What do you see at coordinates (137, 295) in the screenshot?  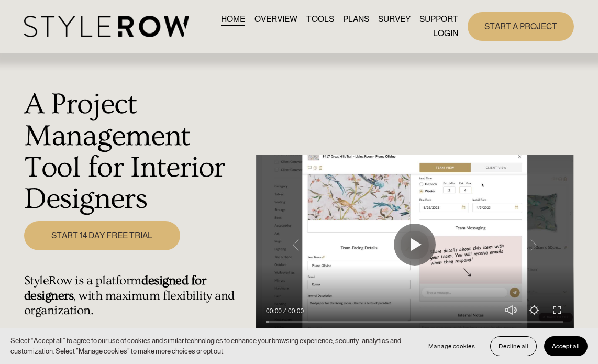 I see `h4: StyleRow is a platform , with maximum flexibility and organization.` at bounding box center [137, 295].